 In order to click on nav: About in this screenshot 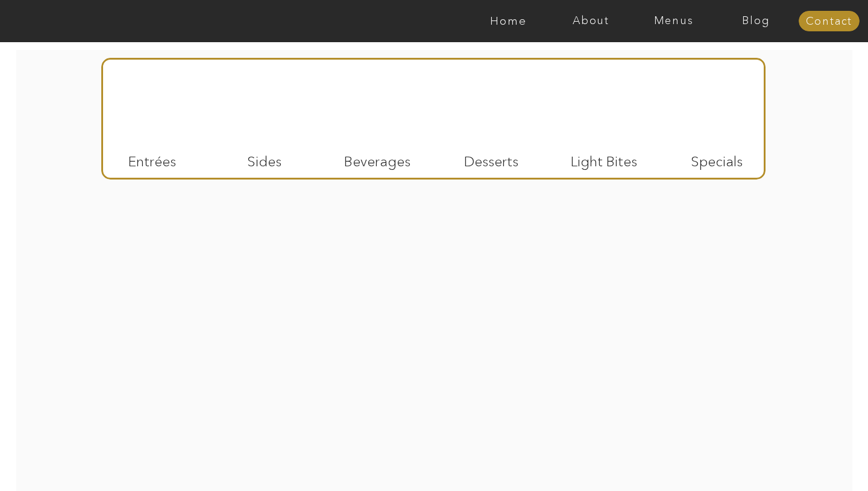, I will do `click(591, 21)`.